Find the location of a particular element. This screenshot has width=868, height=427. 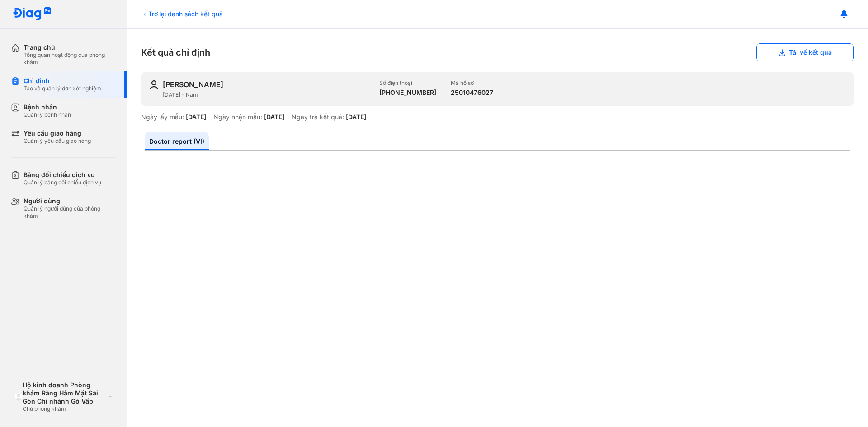

button: Tải về kết quả is located at coordinates (804, 53).